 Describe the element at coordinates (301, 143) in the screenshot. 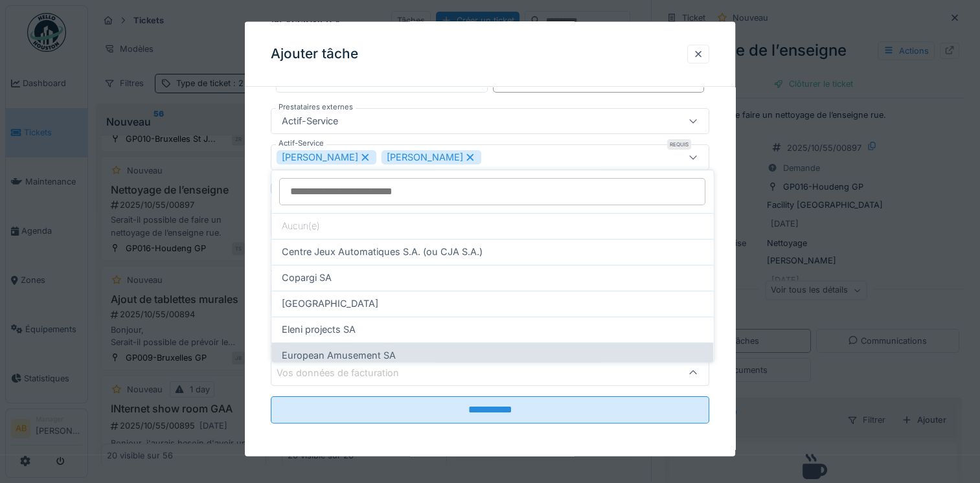

I see `label: Actif-Service` at that location.